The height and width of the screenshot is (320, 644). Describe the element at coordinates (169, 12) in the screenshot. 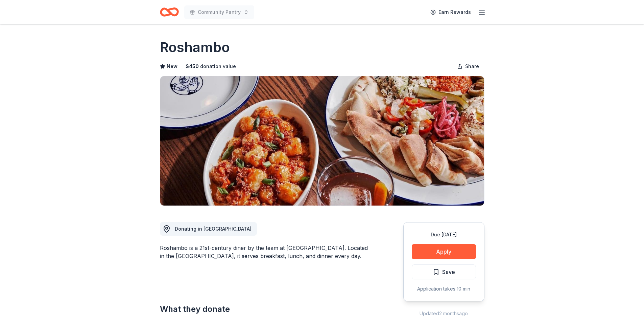

I see `a: Home` at that location.